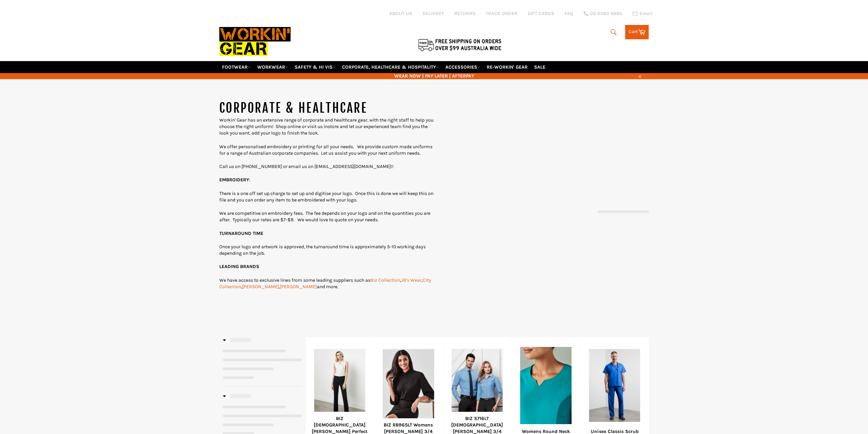  I want to click on p: We are competitive on embroidery fees. The fee depends on your logo and on the quantities you are..., so click(327, 217).